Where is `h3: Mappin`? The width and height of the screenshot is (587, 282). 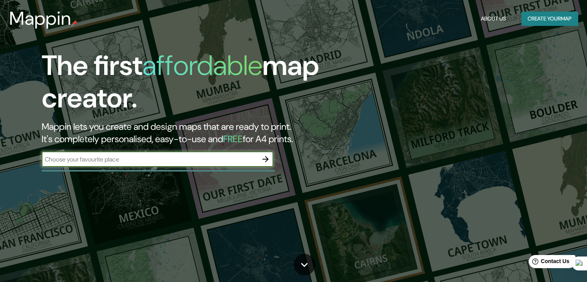 h3: Mappin is located at coordinates (40, 19).